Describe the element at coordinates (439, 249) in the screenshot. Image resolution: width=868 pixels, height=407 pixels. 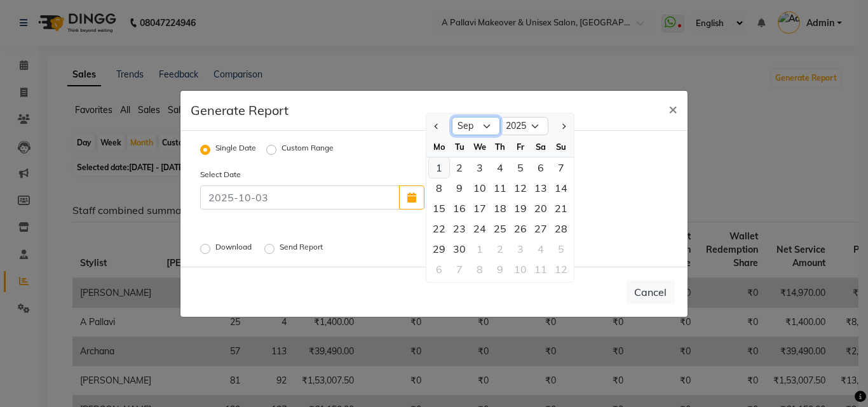
I see `div: Monday, September 29, 2025` at that location.